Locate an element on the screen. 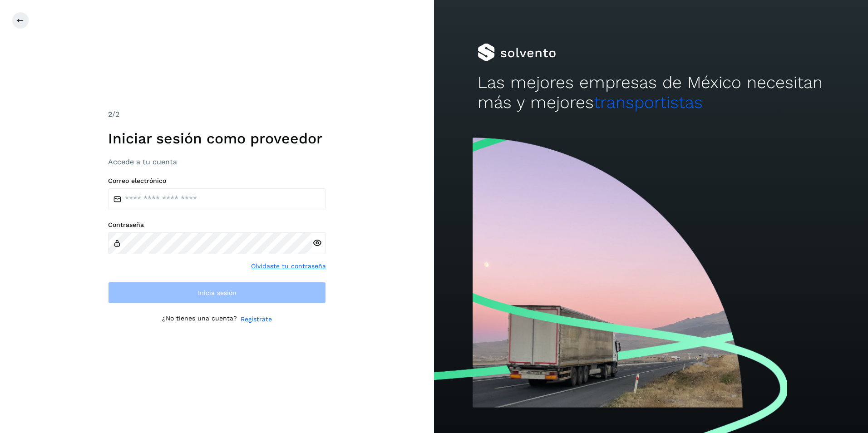 The image size is (868, 433). p: ¿No tienes una cuenta? is located at coordinates (199, 319).